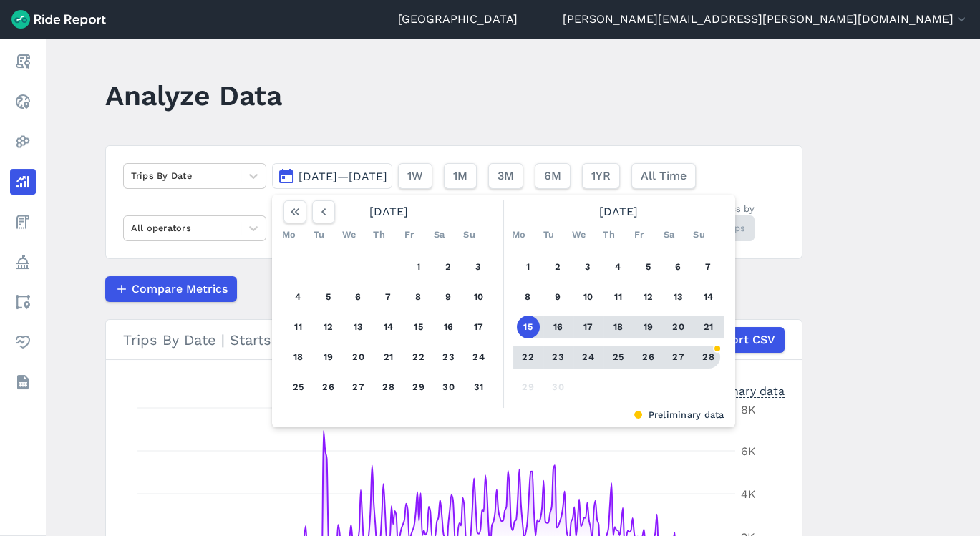 This screenshot has height=536, width=980. Describe the element at coordinates (23, 182) in the screenshot. I see `a: Analyze` at that location.